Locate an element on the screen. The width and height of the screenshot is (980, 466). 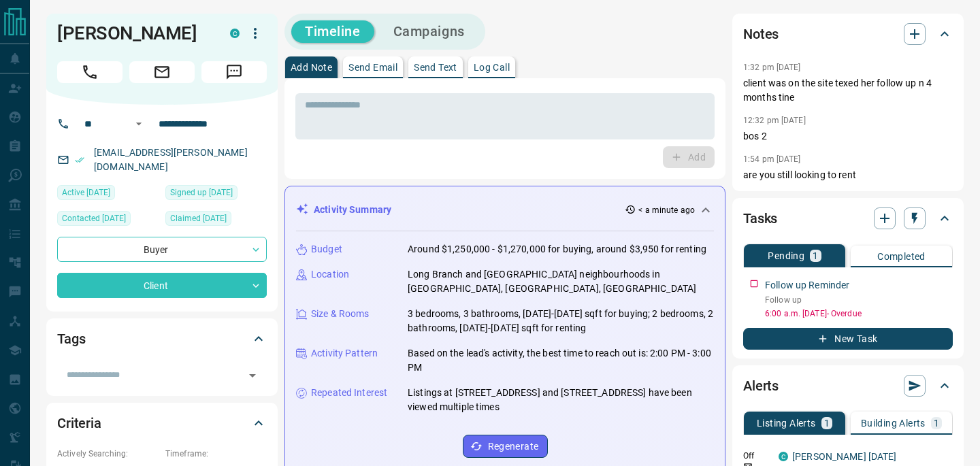
p: Timeframe: is located at coordinates (216, 454).